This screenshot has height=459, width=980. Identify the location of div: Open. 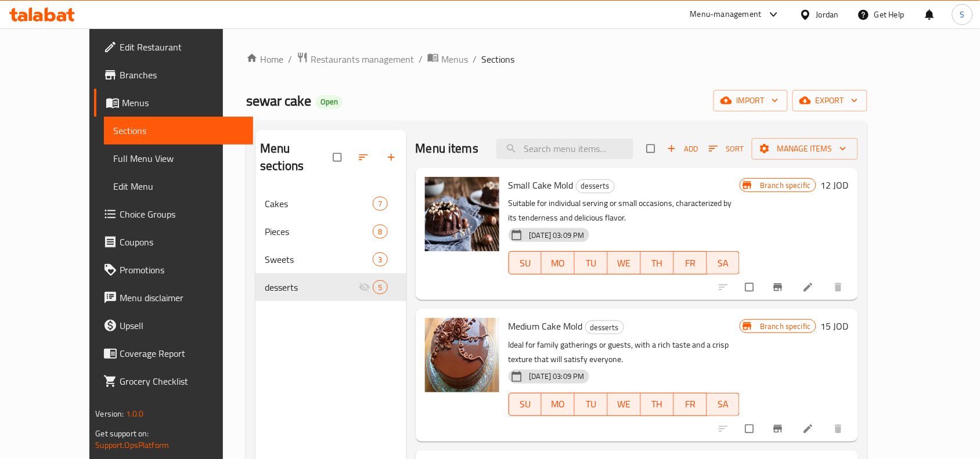
(330, 102).